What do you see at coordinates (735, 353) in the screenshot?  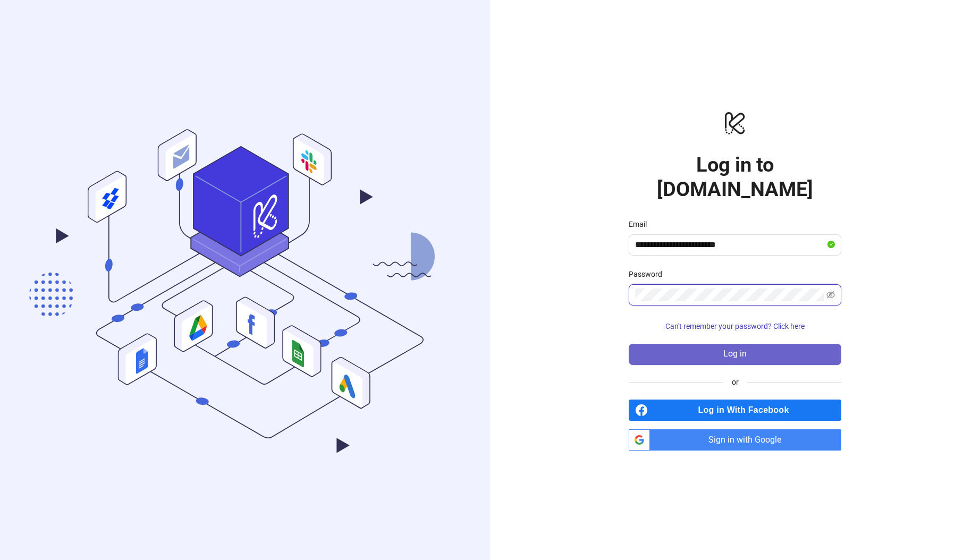 I see `span: Log in` at bounding box center [735, 353].